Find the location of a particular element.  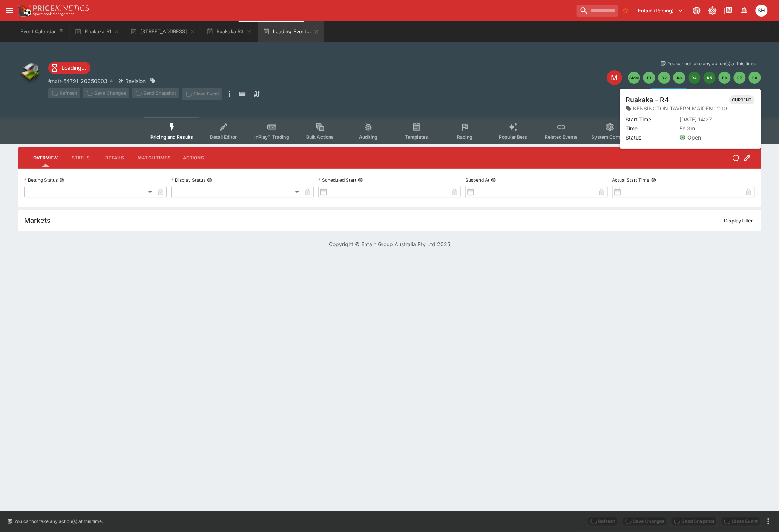

img: PriceKinetics Logo is located at coordinates (24, 11).